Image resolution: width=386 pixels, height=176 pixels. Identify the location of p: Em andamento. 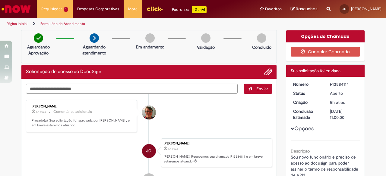
(150, 47).